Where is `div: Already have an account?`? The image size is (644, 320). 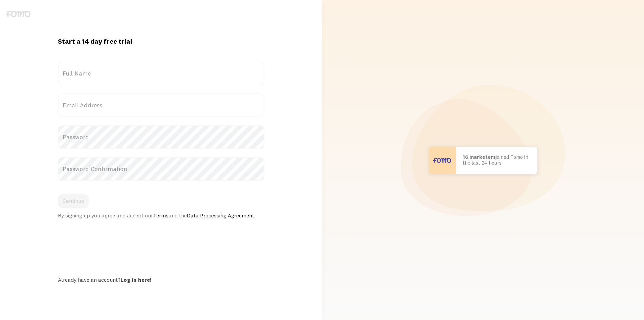 div: Already have an account? is located at coordinates (161, 280).